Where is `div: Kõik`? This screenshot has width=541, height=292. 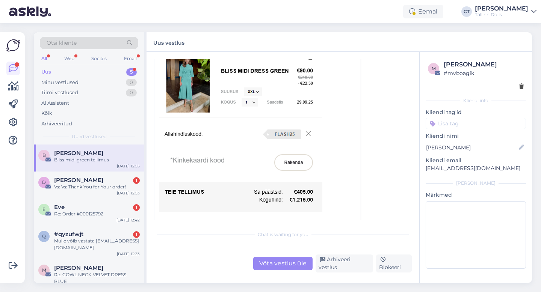 div: Kõik is located at coordinates (47, 113).